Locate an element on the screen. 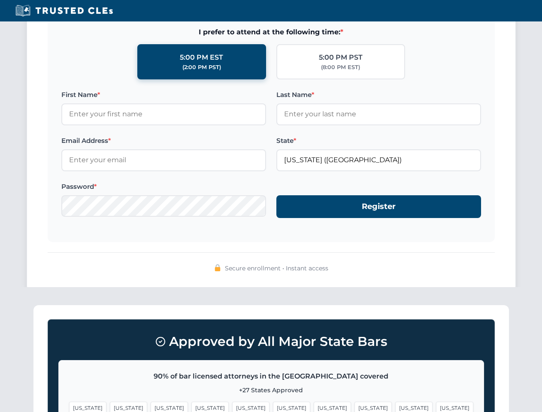 The width and height of the screenshot is (542, 412). label: Email Address is located at coordinates (164, 141).